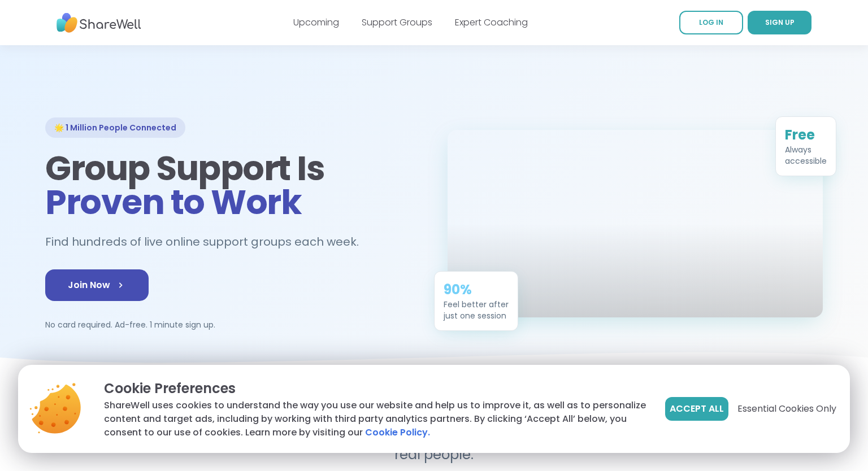  Describe the element at coordinates (696, 409) in the screenshot. I see `span: Accept All` at that location.